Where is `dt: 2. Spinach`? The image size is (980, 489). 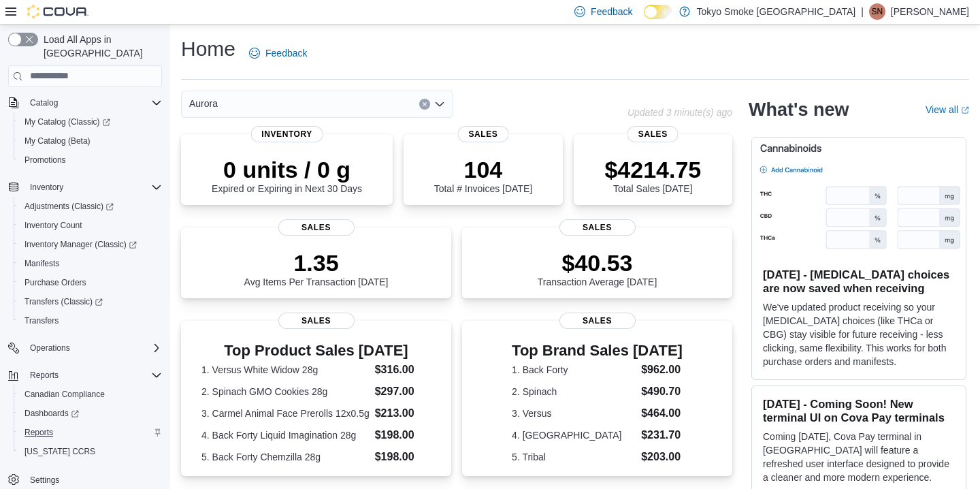 dt: 2. Spinach is located at coordinates (574, 392).